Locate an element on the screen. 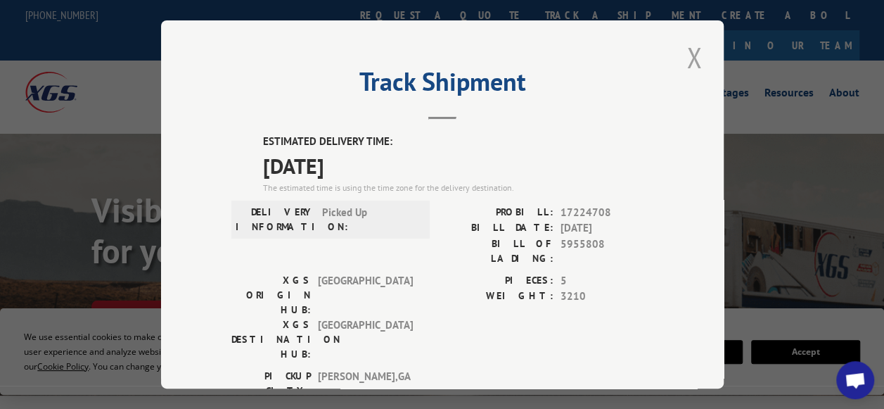 The image size is (884, 409). span: 17224708 is located at coordinates (607, 212).